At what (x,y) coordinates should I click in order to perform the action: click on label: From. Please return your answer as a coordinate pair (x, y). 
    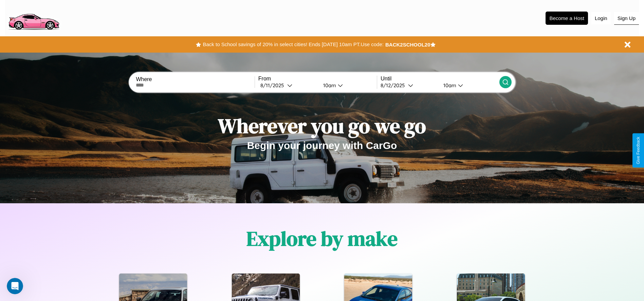
    Looking at the image, I should click on (318, 79).